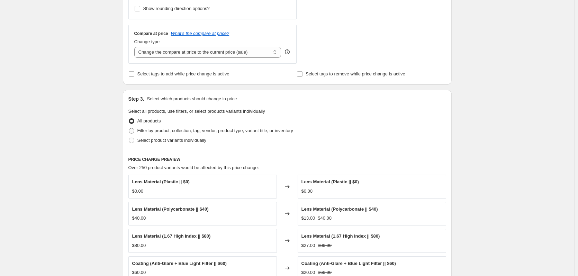  What do you see at coordinates (200, 33) in the screenshot?
I see `button: What's the compare at price?` at bounding box center [200, 33].